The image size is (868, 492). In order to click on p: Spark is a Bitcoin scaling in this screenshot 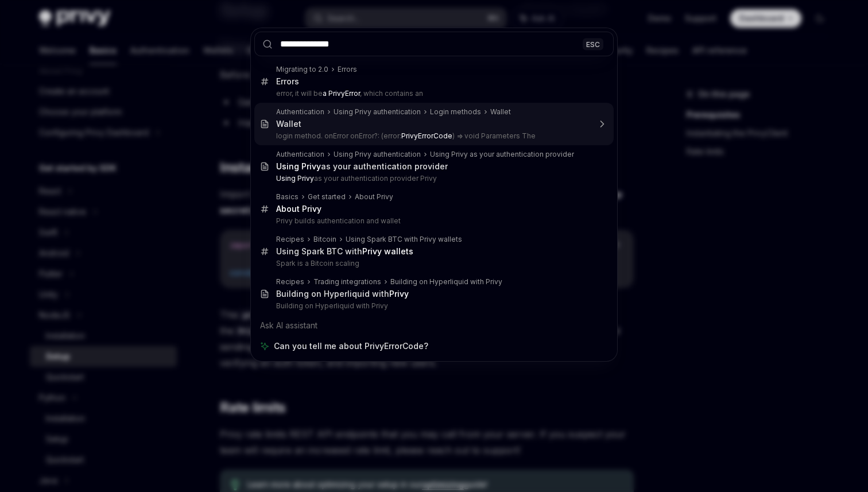, I will do `click(433, 264)`.